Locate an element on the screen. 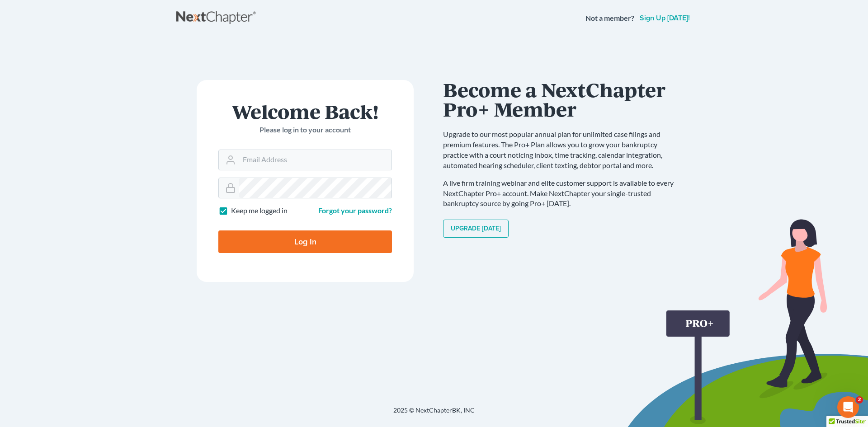 Image resolution: width=868 pixels, height=427 pixels. div: 2025 © NextChapterBK, INC is located at coordinates (434, 414).